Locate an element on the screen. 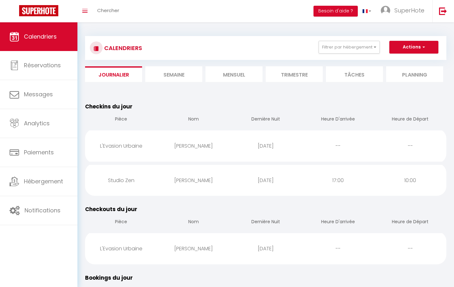 The image size is (454, 287). div: 17:00 is located at coordinates (338, 180).